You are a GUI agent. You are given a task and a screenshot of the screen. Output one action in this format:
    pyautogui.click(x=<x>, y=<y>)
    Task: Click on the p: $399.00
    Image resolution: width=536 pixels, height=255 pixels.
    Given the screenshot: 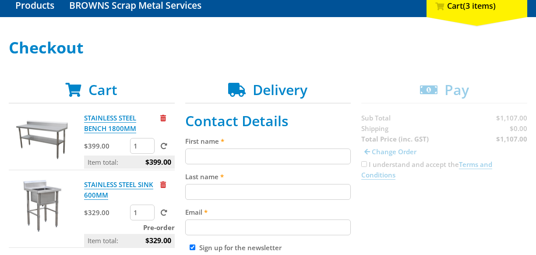 What is the action you would take?
    pyautogui.click(x=106, y=146)
    